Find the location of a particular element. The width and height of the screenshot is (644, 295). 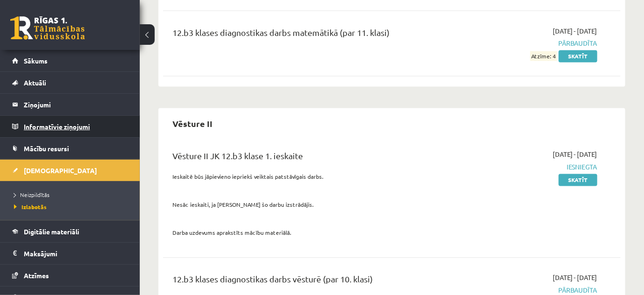

span: Mācību resursi is located at coordinates (46, 148).